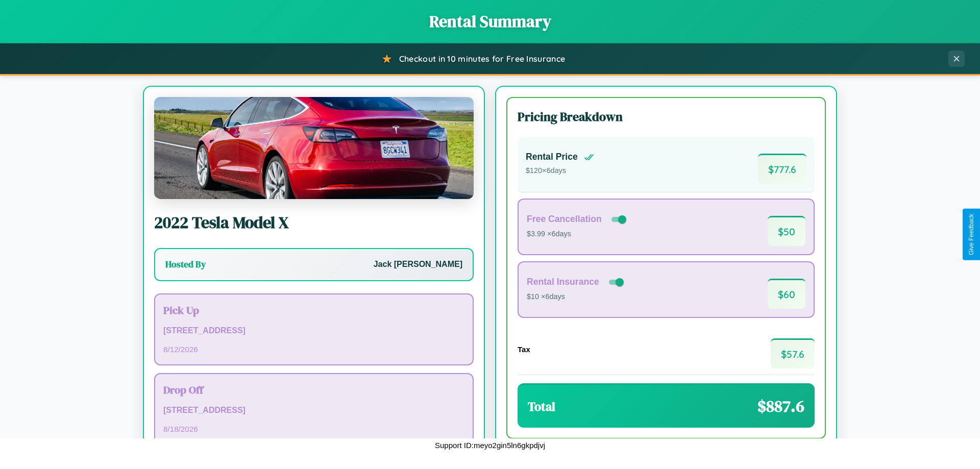  Describe the element at coordinates (564, 219) in the screenshot. I see `h4: Free Cancellation` at that location.